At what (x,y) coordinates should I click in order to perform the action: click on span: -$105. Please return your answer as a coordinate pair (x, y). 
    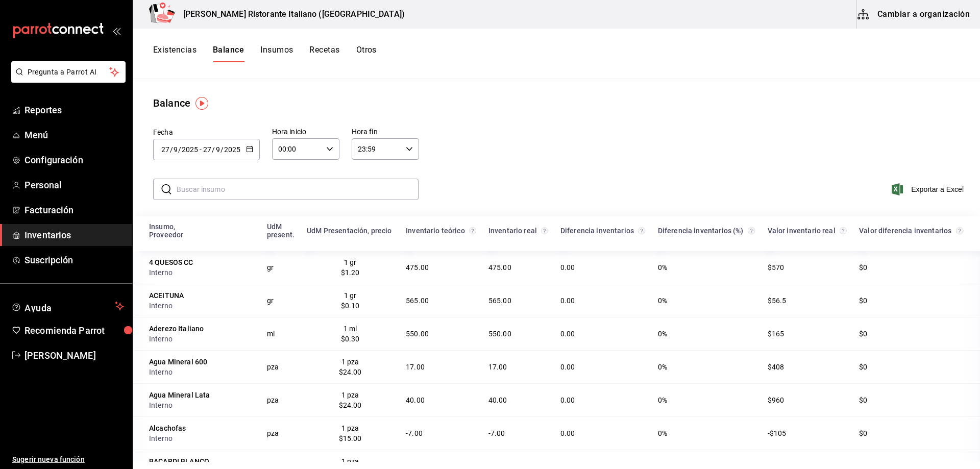
    Looking at the image, I should click on (777, 434).